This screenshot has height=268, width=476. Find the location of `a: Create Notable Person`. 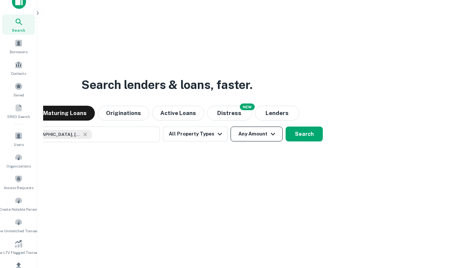

a: Create Notable Person is located at coordinates (19, 204).